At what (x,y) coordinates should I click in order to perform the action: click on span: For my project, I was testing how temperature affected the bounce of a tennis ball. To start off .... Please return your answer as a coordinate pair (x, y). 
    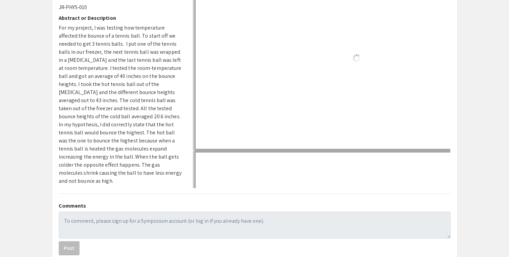
    Looking at the image, I should click on (120, 104).